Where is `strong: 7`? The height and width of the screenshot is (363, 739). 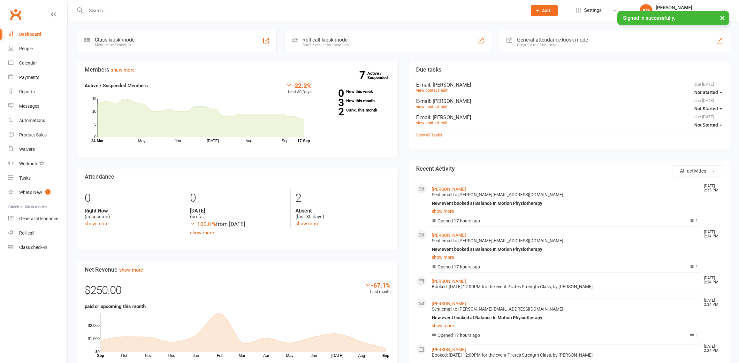
strong: 7 is located at coordinates (363, 75).